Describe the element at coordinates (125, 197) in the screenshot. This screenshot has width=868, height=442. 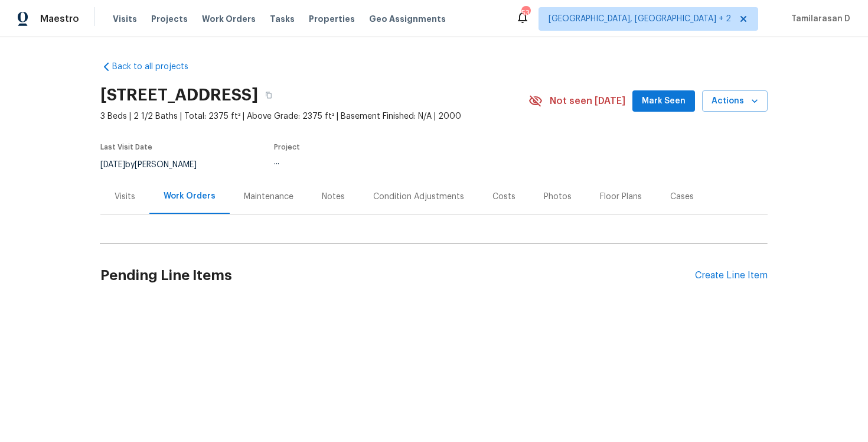
I see `div: Visits` at that location.